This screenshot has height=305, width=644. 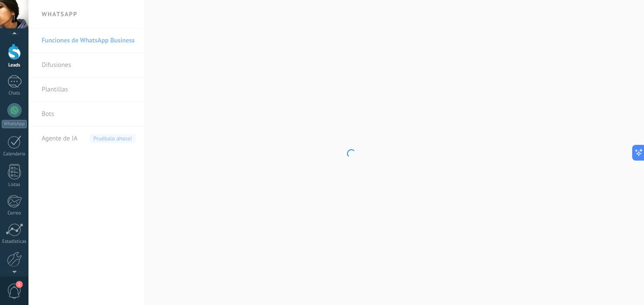 I want to click on div: Leads, so click(x=15, y=65).